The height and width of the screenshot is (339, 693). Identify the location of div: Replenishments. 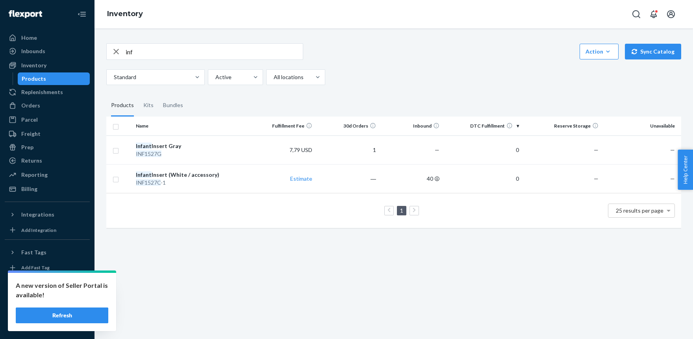
(42, 92).